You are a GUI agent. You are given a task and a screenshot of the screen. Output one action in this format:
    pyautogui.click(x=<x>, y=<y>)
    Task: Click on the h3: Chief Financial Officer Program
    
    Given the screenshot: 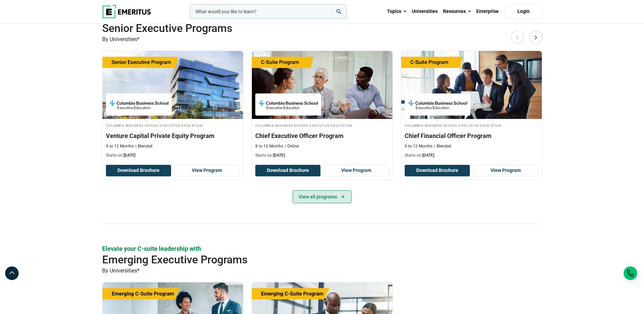 What is the action you would take?
    pyautogui.click(x=472, y=135)
    